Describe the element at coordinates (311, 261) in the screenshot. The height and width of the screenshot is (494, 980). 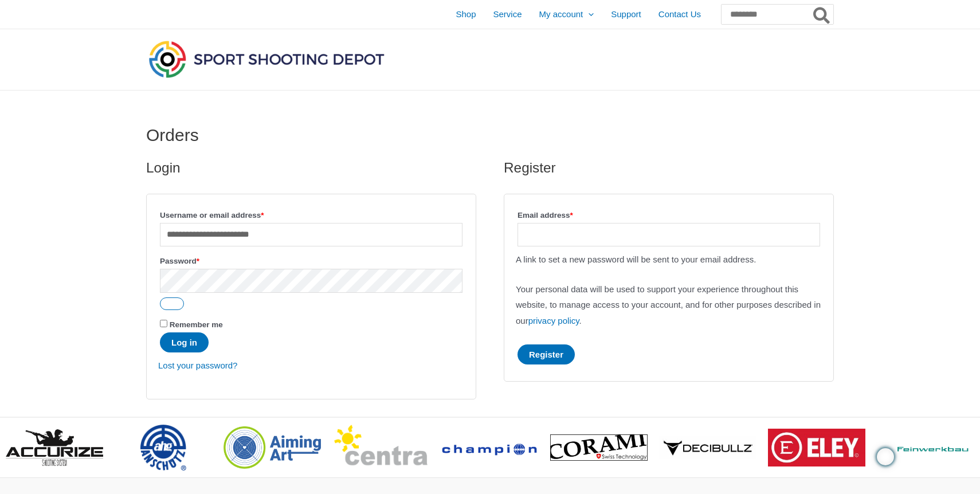
I see `label: Password` at that location.